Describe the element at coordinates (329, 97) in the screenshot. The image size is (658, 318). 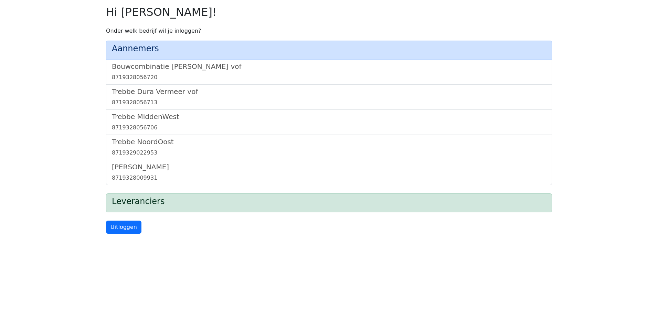
I see `a: Trebbe Dura Vermeer vof8719328056713` at that location.